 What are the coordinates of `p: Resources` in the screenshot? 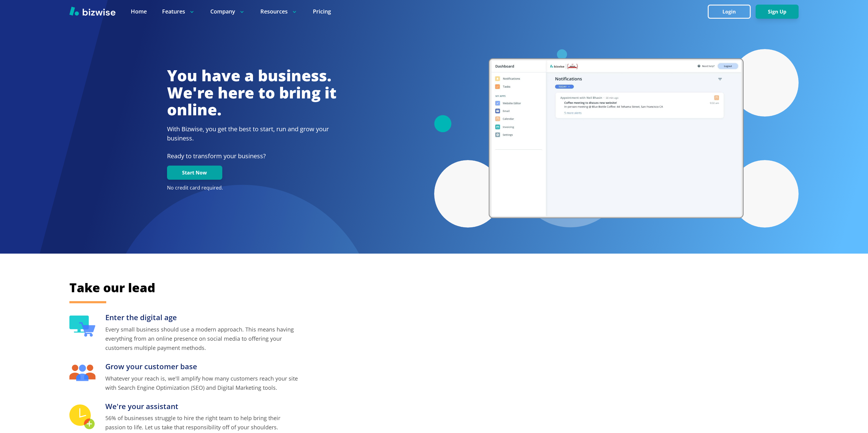 It's located at (279, 12).